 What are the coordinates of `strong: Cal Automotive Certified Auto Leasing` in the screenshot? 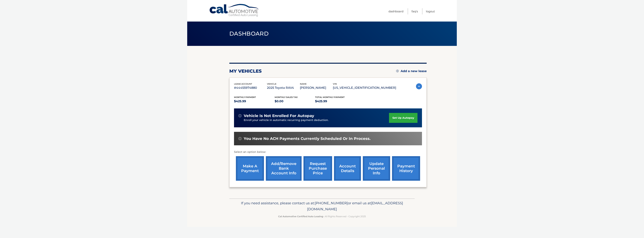 It's located at (301, 216).